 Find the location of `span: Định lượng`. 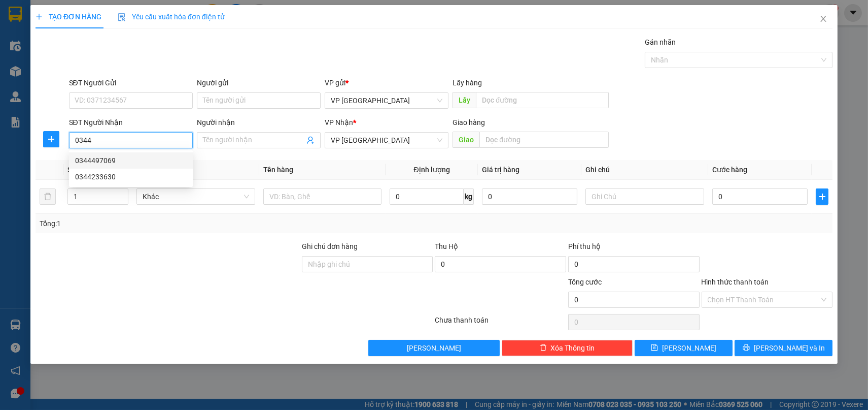

span: Định lượng is located at coordinates (432, 169).